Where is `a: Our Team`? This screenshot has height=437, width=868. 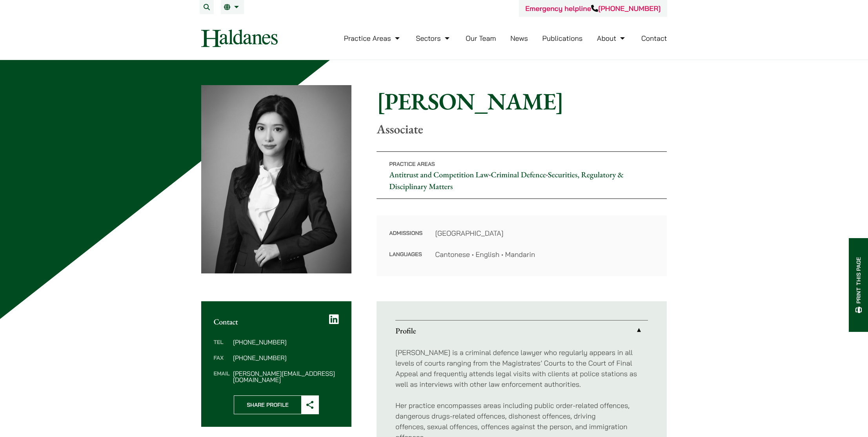 a: Our Team is located at coordinates (480, 38).